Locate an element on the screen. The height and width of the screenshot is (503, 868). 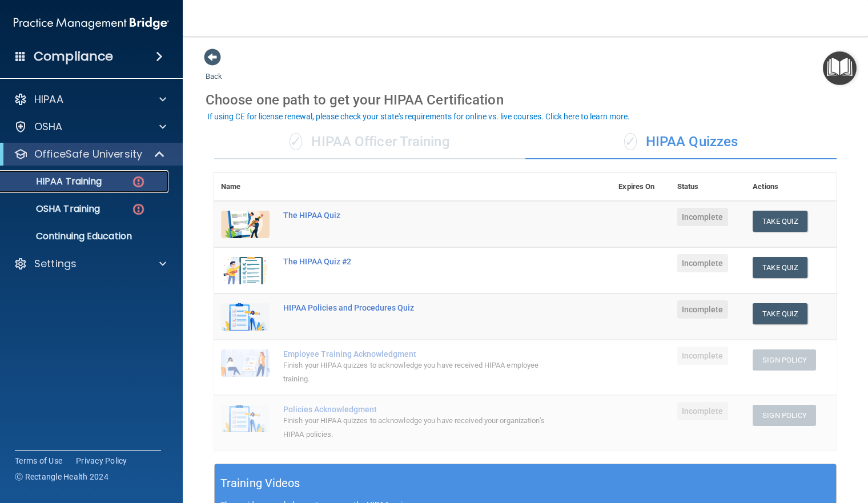
div: If using CE for license renewal, please check your state's requirements for online vs. live cours... is located at coordinates (418, 117).